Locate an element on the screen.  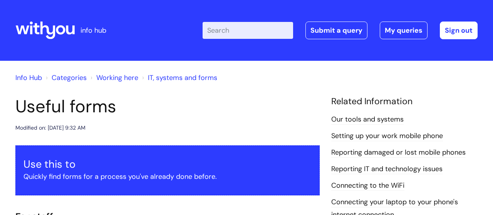
a: My queries is located at coordinates (404, 30).